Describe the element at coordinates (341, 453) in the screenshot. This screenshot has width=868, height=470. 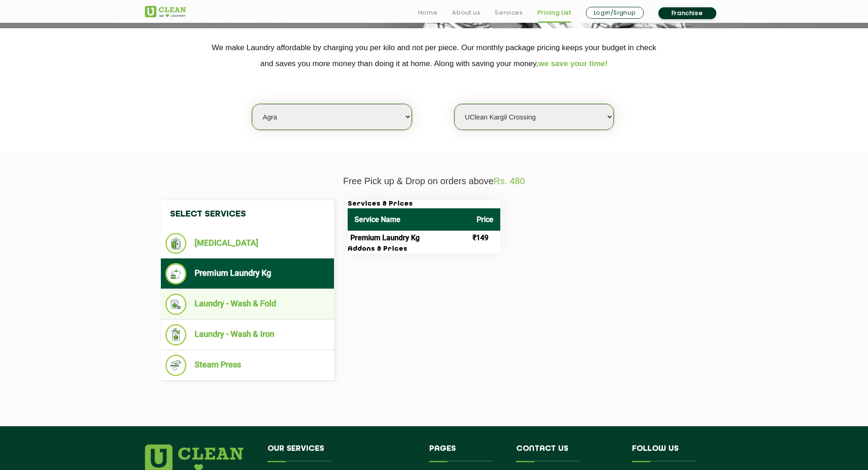
I see `h4: Our Services` at that location.